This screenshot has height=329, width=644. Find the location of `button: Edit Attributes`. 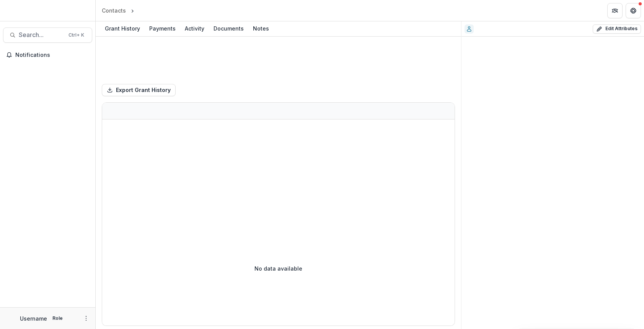

button: Edit Attributes is located at coordinates (617, 29).